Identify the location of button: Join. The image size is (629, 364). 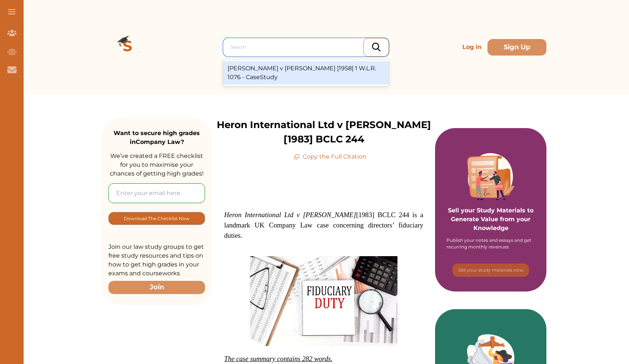
(157, 287).